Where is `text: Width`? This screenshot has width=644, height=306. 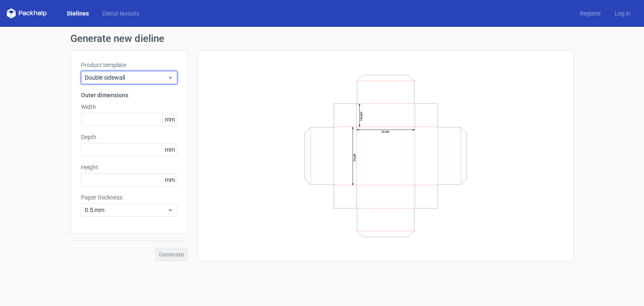
text: Width is located at coordinates (385, 132).